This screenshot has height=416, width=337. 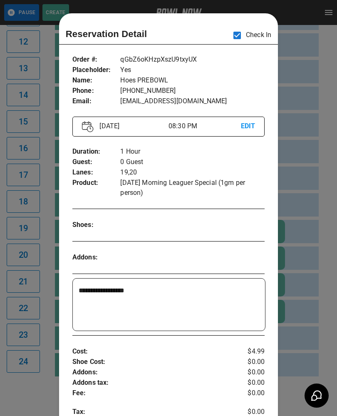 What do you see at coordinates (192, 70) in the screenshot?
I see `p: Yes` at bounding box center [192, 70].